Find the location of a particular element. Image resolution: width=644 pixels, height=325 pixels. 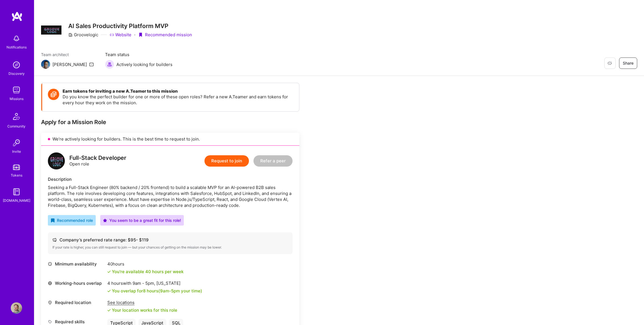

div: Recommended mission is located at coordinates (165, 35).